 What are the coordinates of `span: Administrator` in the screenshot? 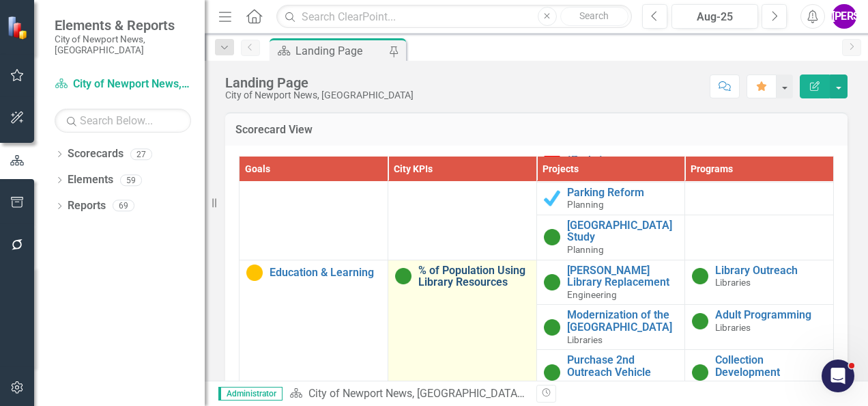 It's located at (250, 394).